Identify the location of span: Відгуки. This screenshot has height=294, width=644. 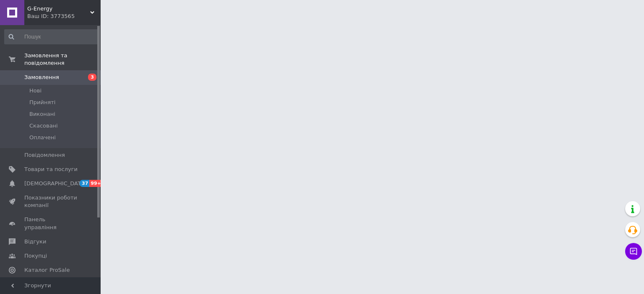
(35, 242).